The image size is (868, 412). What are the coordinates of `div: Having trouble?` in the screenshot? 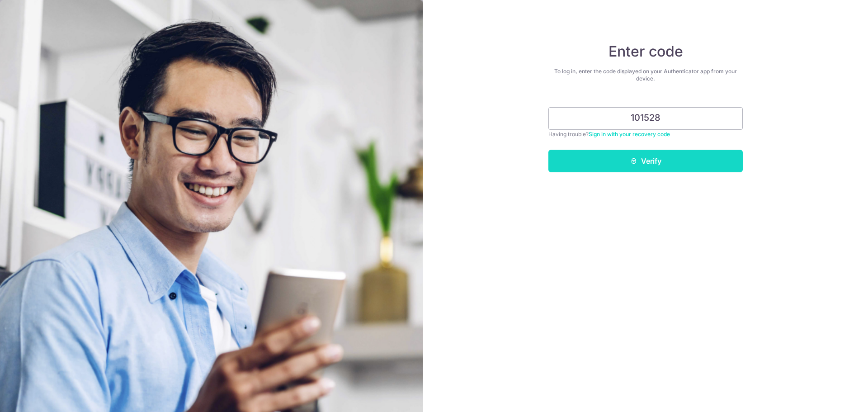 It's located at (645, 134).